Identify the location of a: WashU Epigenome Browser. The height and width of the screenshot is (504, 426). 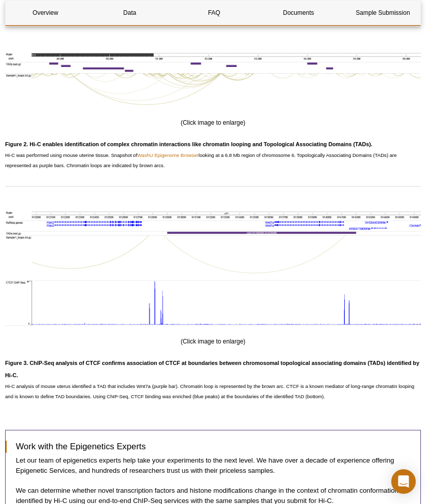
(168, 155).